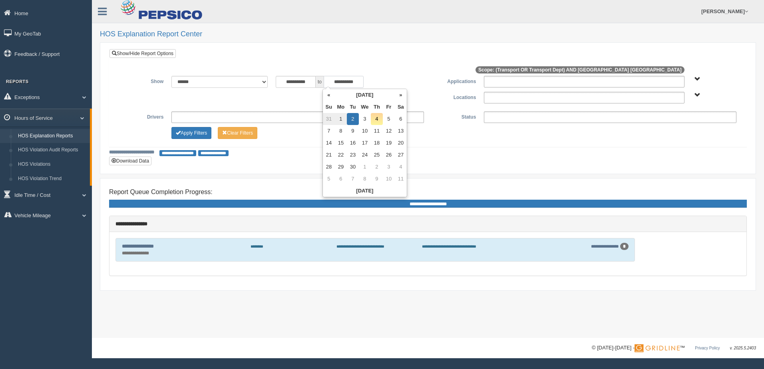 Image resolution: width=764 pixels, height=369 pixels. What do you see at coordinates (389, 143) in the screenshot?
I see `td: 19` at bounding box center [389, 143].